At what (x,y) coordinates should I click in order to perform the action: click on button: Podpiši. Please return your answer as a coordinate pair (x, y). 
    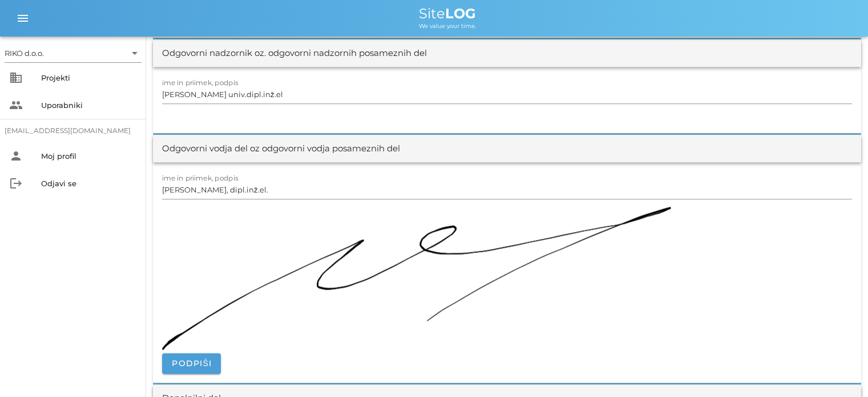
    Looking at the image, I should click on (191, 363).